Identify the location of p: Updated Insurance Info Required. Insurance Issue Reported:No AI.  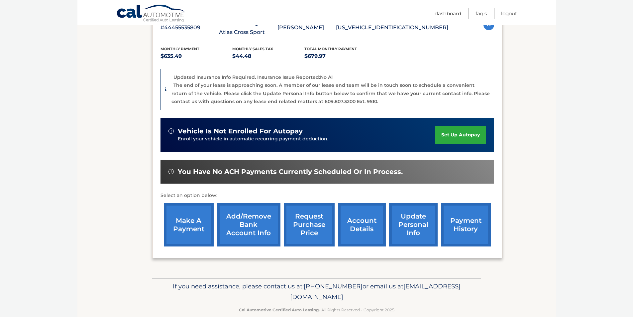
(253, 77).